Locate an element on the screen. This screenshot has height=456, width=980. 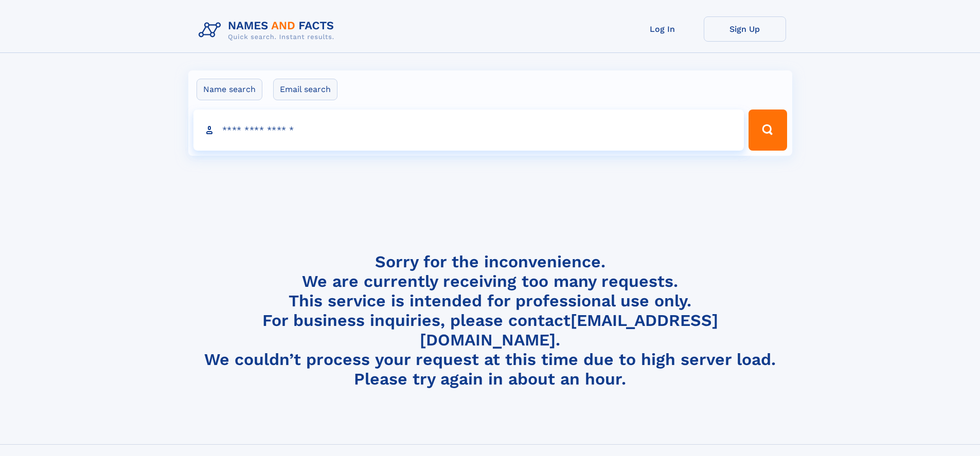
h4: Sorry for the inconvenience. We are currently receiving too many requests. This service is intend... is located at coordinates (490, 320).